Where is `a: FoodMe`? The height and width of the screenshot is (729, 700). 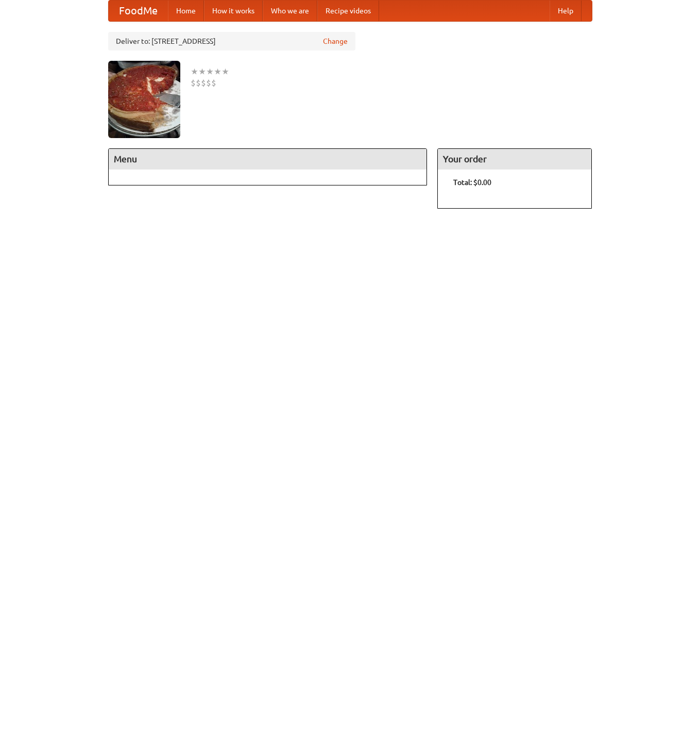 a: FoodMe is located at coordinates (138, 11).